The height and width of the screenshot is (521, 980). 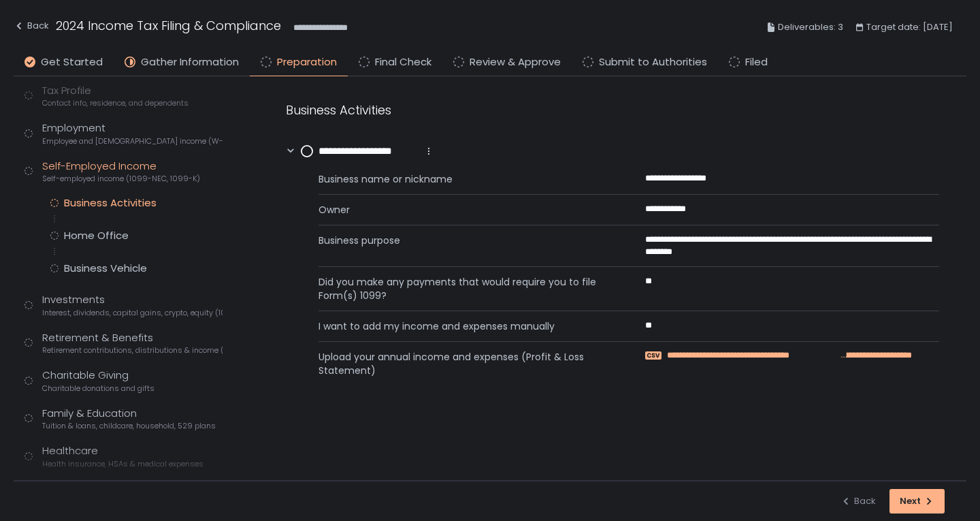 What do you see at coordinates (465, 246) in the screenshot?
I see `span: Business purpose` at bounding box center [465, 246].